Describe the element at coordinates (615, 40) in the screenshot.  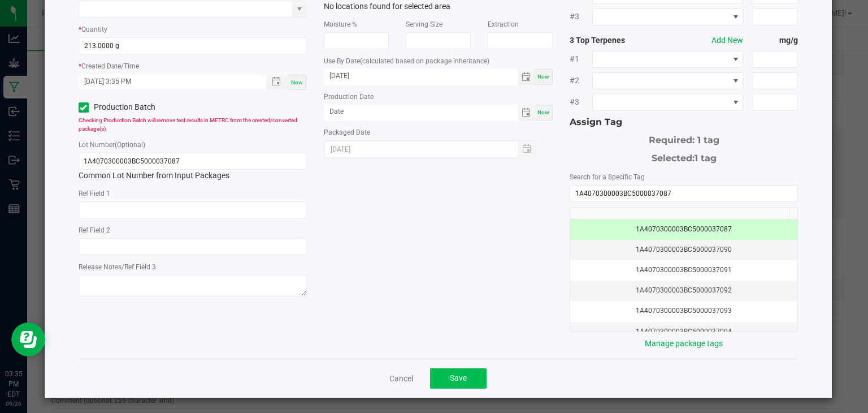
I see `strong: 3 Top Terpenes` at that location.